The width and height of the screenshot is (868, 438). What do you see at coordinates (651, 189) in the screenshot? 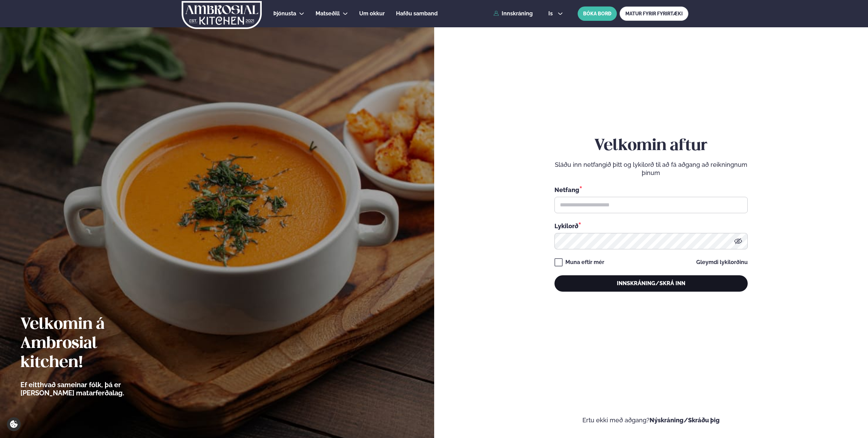
I see `div: Netfang` at bounding box center [651, 189].